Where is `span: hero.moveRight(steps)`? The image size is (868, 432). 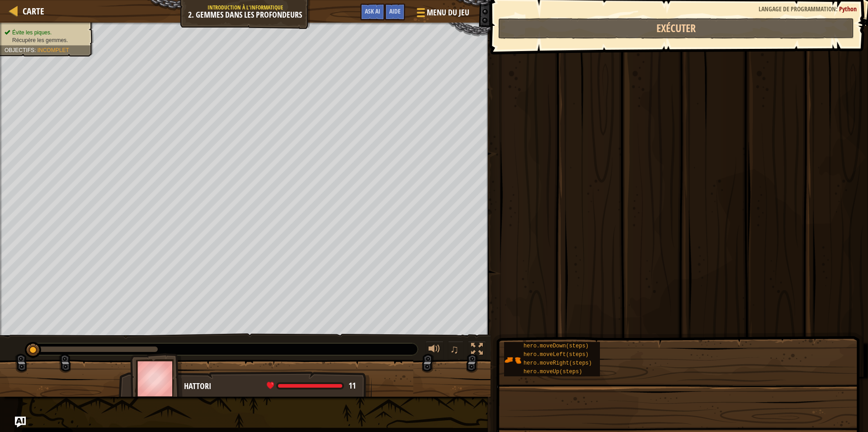 span: hero.moveRight(steps) is located at coordinates (557, 364).